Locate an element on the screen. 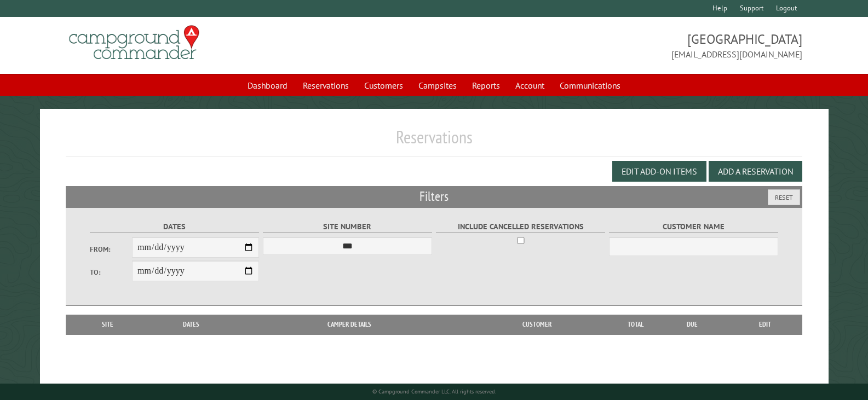  a: Campsites is located at coordinates (437, 86).